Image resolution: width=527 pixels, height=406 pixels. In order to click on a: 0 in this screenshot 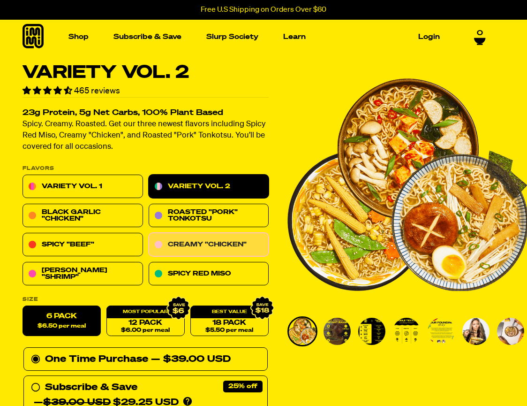, I will do `click(480, 37)`.